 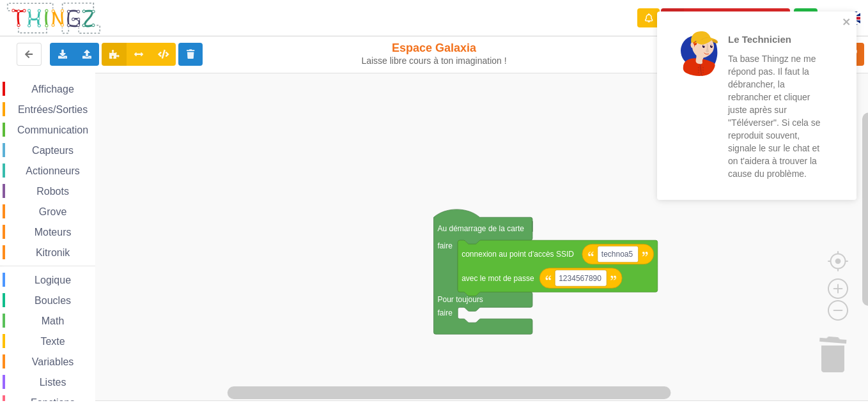 What do you see at coordinates (52, 170) in the screenshot?
I see `span: Actionneurs` at bounding box center [52, 170].